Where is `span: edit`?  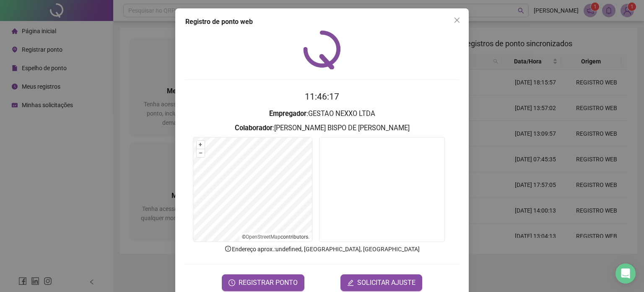
span: edit is located at coordinates (351, 283).